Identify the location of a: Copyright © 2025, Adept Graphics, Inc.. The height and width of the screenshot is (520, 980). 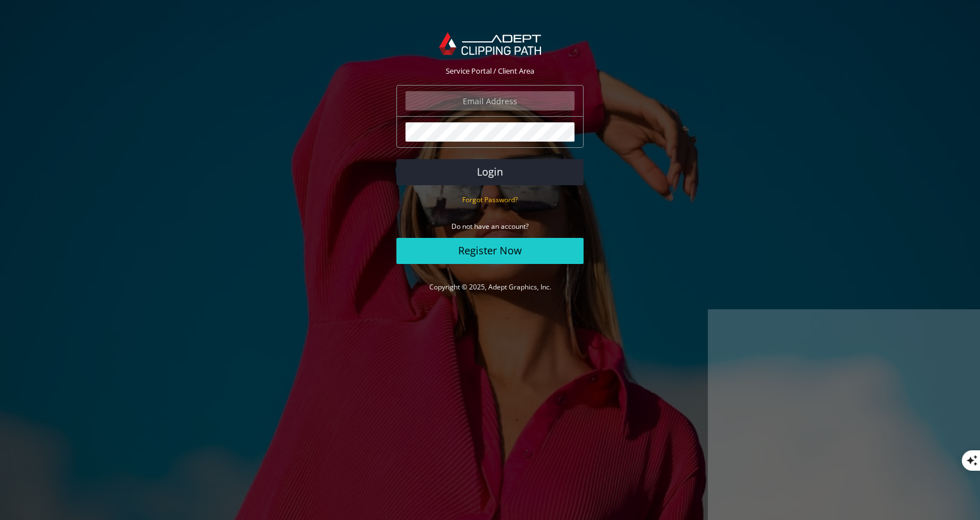
(490, 286).